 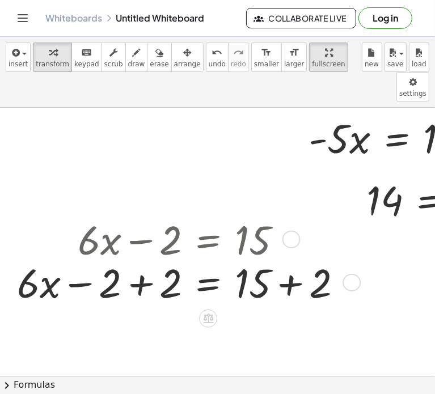 I want to click on span: insert, so click(x=18, y=64).